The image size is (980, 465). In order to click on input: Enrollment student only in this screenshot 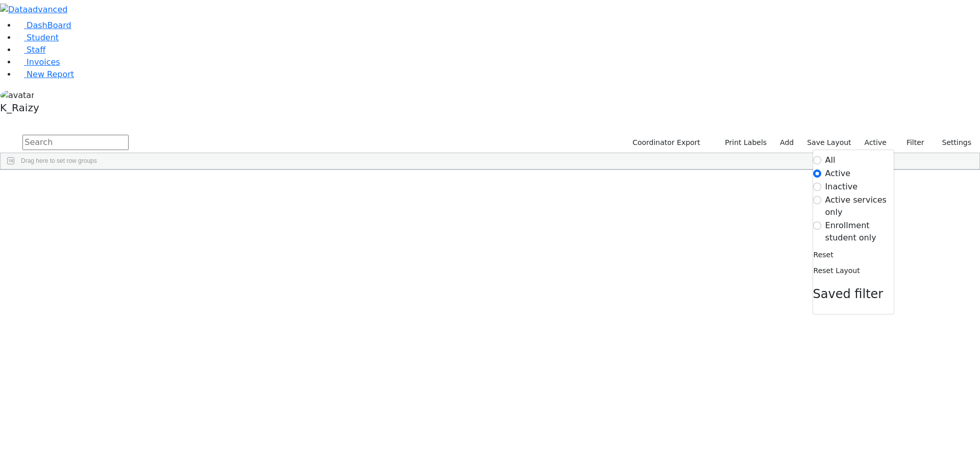, I will do `click(817, 225)`.